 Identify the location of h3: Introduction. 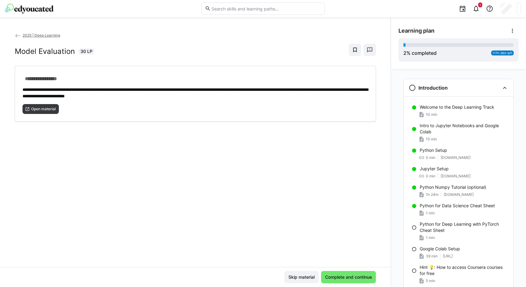
(433, 88).